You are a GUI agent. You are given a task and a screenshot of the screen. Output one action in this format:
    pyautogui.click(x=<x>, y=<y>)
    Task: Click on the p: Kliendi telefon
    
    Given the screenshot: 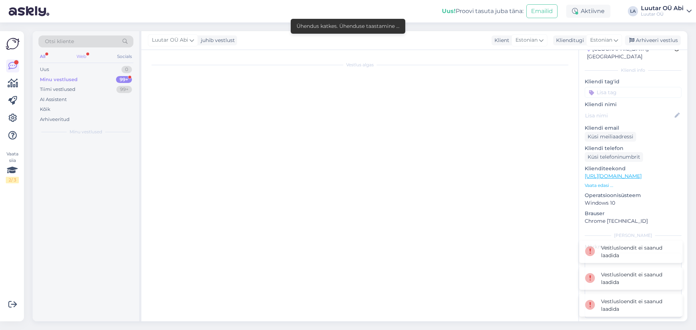 What is the action you would take?
    pyautogui.click(x=632, y=148)
    